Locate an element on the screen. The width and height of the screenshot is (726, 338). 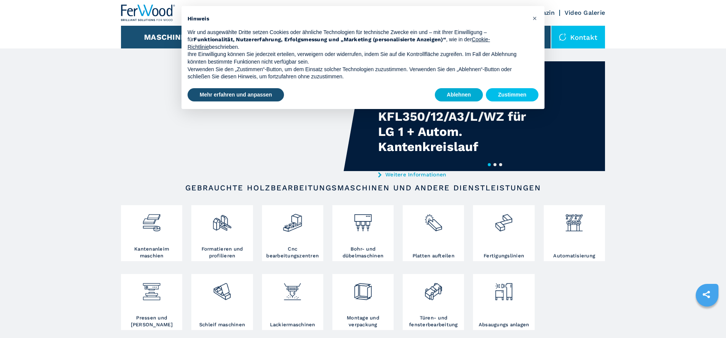
h3: Schleif maschinen is located at coordinates (222, 324).